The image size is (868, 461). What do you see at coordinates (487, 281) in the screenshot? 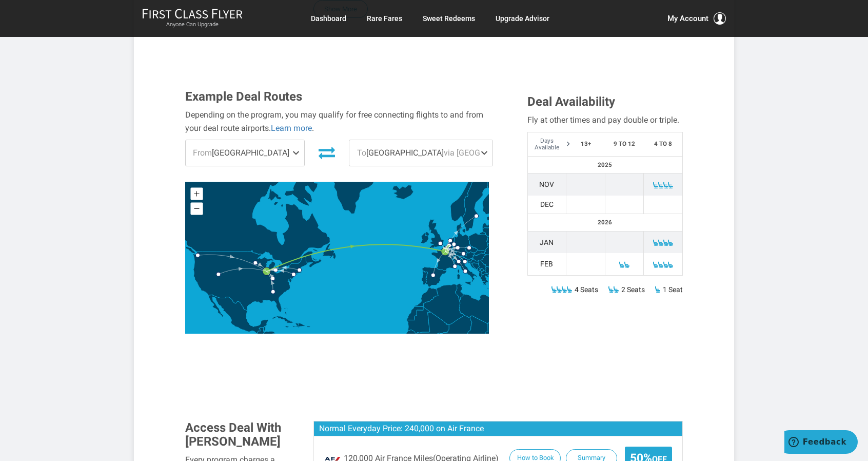
I see `path: Greece` at bounding box center [487, 281].